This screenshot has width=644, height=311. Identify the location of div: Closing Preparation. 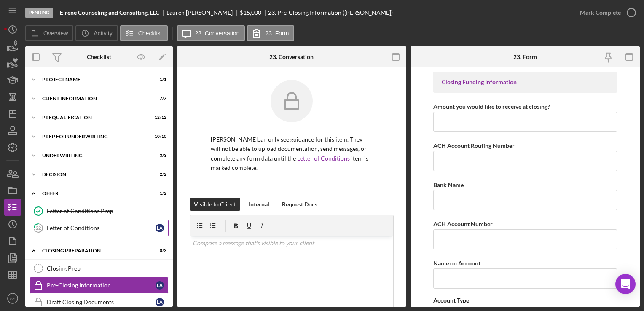
(93, 251).